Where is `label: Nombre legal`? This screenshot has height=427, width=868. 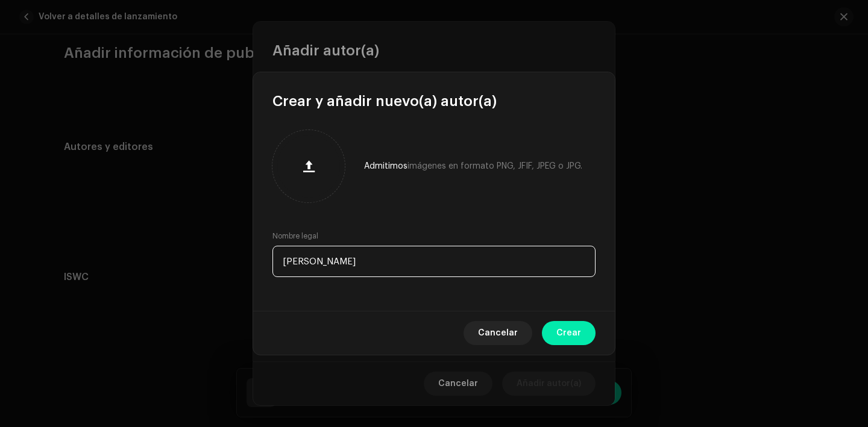 label: Nombre legal is located at coordinates (296, 236).